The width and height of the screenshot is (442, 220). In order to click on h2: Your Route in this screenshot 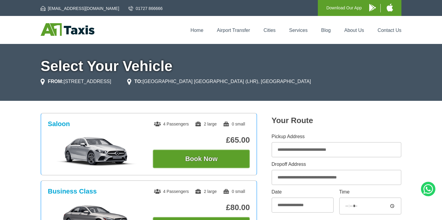, I will do `click(336, 120)`.